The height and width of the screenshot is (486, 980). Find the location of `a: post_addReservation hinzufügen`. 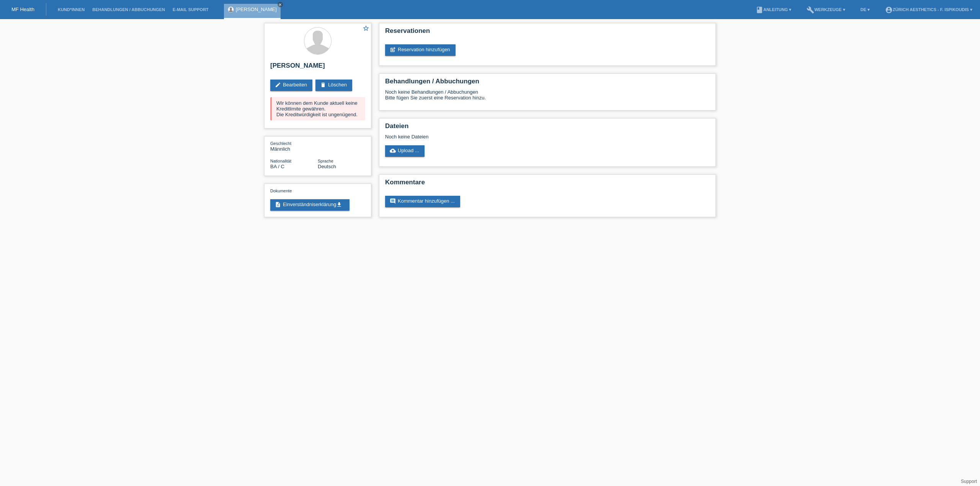

a: post_addReservation hinzufügen is located at coordinates (421, 50).